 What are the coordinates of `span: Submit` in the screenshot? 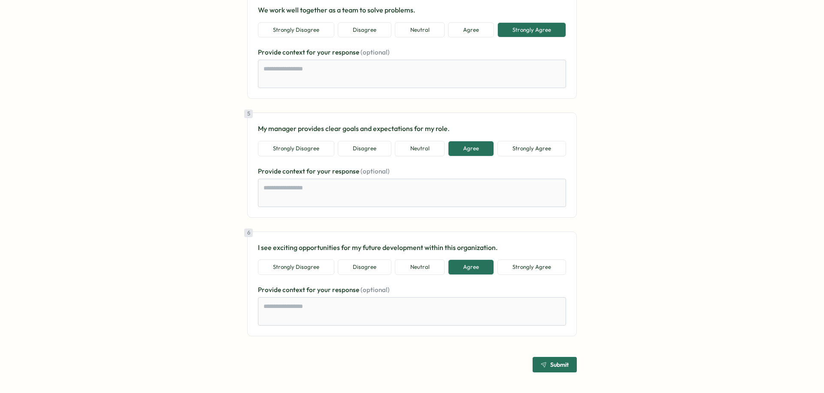 It's located at (559, 364).